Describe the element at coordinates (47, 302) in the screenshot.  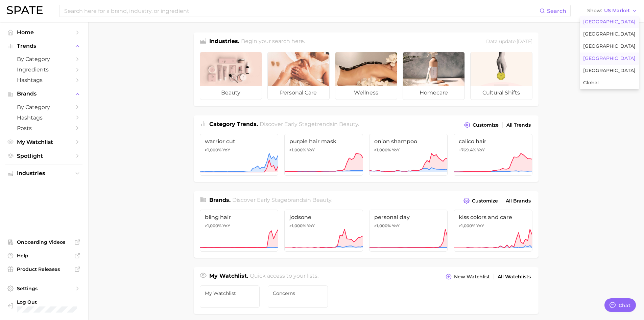
I see `span: Log Out` at that location.